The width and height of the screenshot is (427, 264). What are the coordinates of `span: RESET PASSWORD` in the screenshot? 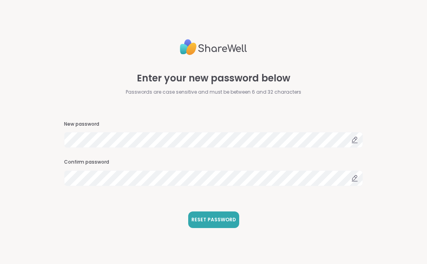 It's located at (214, 220).